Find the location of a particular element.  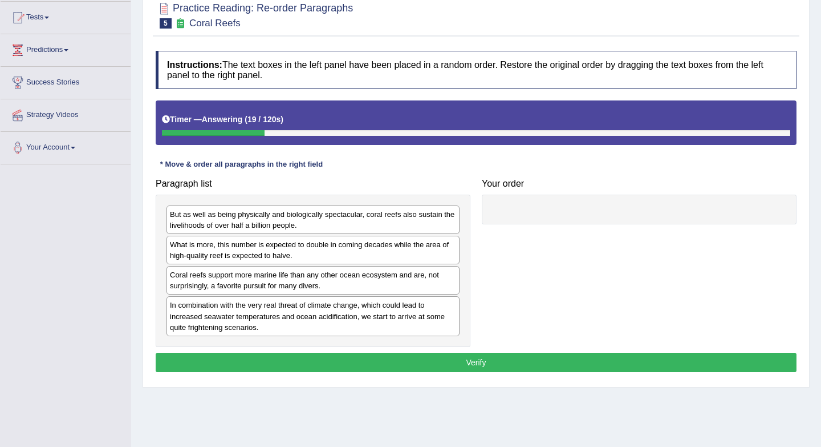

b: 19 / 120s is located at coordinates (264, 119).